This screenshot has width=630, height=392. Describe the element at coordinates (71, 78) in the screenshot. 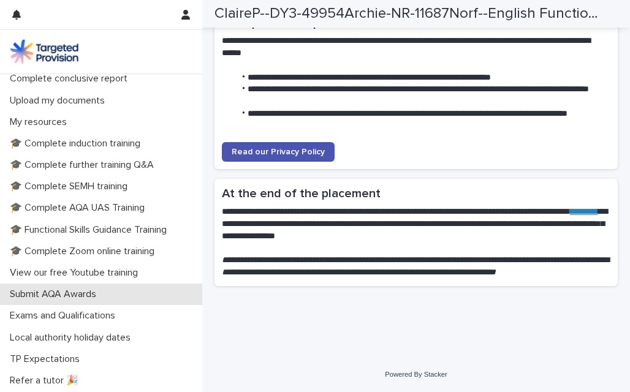

I see `p: Complete conclusive report` at that location.